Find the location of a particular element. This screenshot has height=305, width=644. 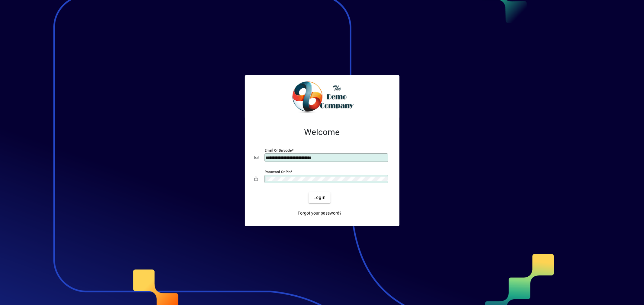

mat-label: Password or Pin is located at coordinates (278, 172).